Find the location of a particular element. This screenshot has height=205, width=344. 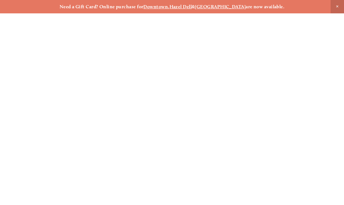

strong: Downtown is located at coordinates (156, 7).